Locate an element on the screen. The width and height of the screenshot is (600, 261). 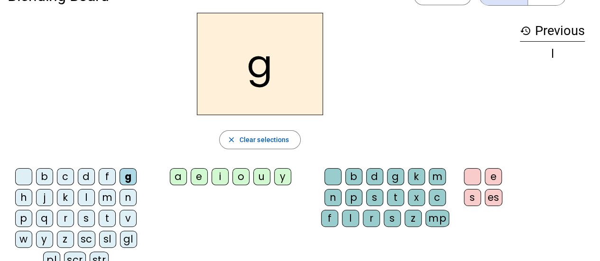
div: o is located at coordinates (241, 177).